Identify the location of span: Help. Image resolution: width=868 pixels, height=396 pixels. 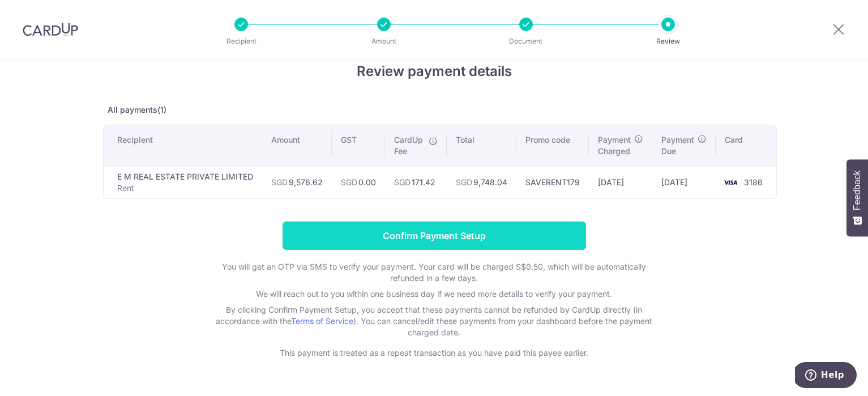
(38, 13).